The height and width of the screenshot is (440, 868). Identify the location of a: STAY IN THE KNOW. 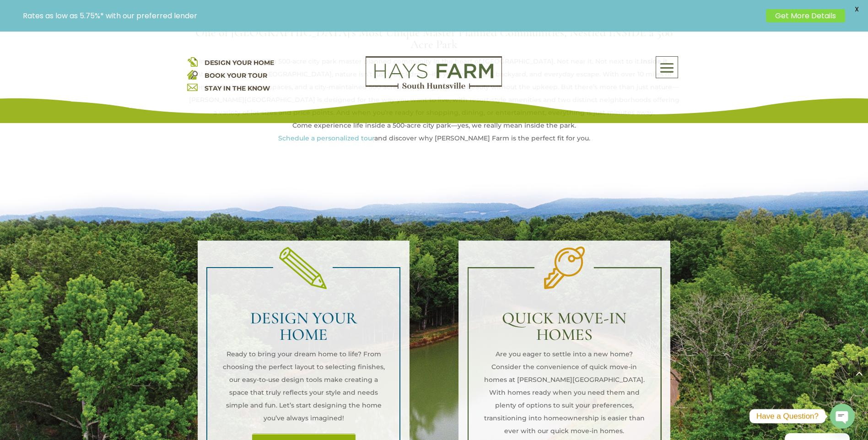
(237, 88).